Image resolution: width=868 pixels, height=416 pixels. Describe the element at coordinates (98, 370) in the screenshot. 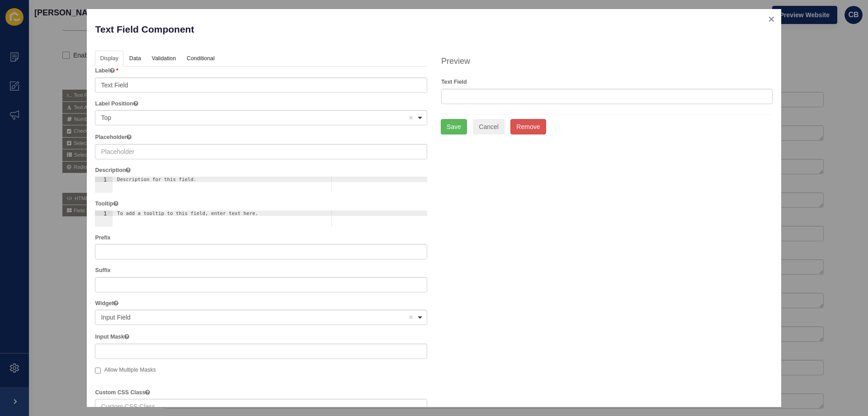

I see `input: Allow Multiple Masks` at that location.